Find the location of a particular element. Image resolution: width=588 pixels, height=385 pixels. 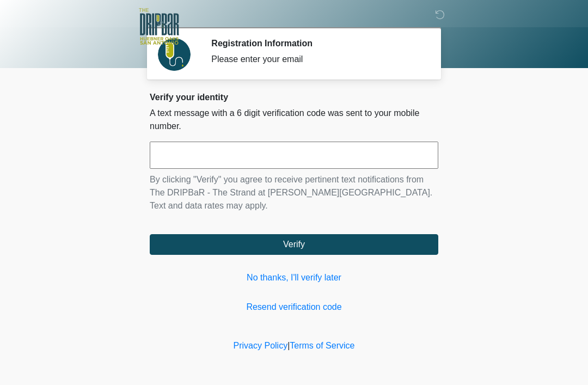

button: Verify is located at coordinates (294, 245).